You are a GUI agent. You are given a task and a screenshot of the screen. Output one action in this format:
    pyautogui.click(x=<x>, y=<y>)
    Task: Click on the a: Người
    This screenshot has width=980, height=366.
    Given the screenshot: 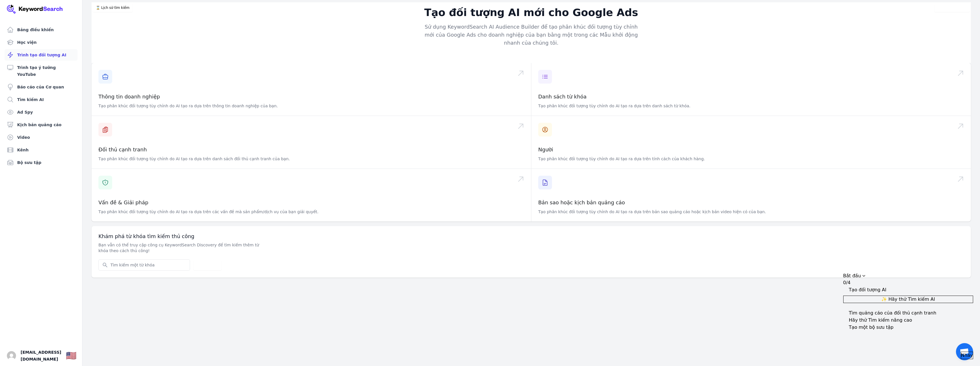 What is the action you would take?
    pyautogui.click(x=546, y=149)
    